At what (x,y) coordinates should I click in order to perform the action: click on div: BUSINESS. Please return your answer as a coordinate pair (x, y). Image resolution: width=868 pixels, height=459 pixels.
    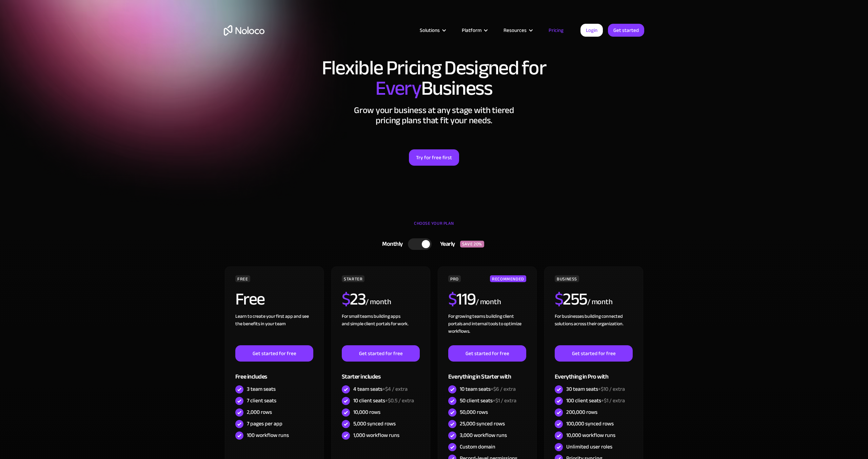
    Looking at the image, I should click on (567, 279).